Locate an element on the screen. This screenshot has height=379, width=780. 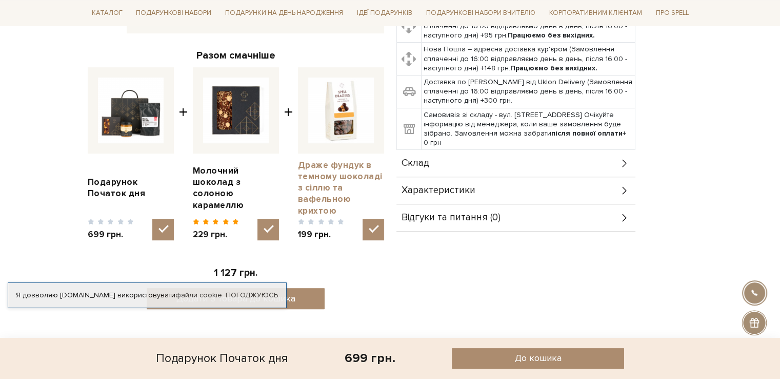
b: після повної оплати is located at coordinates (587, 133).